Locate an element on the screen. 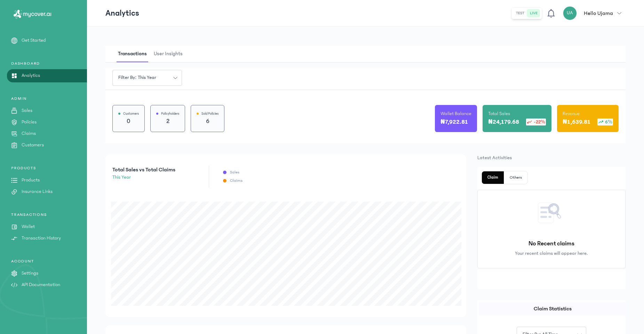 This screenshot has width=644, height=334. div: UA is located at coordinates (570, 13).